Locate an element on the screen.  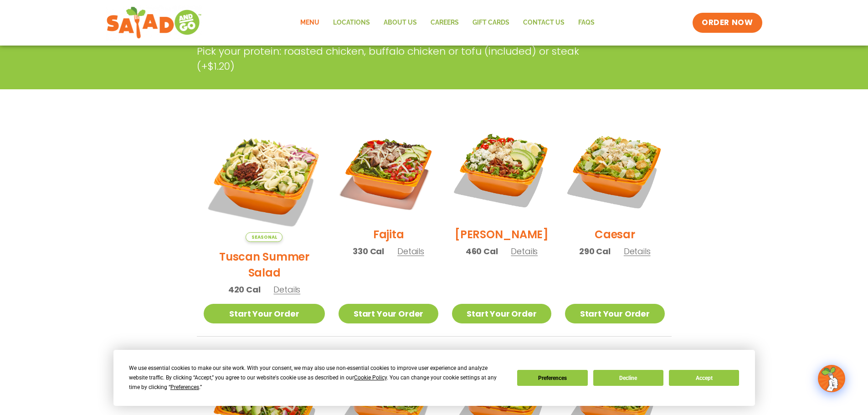
img: Product photo for Caesar Salad is located at coordinates (615, 170).